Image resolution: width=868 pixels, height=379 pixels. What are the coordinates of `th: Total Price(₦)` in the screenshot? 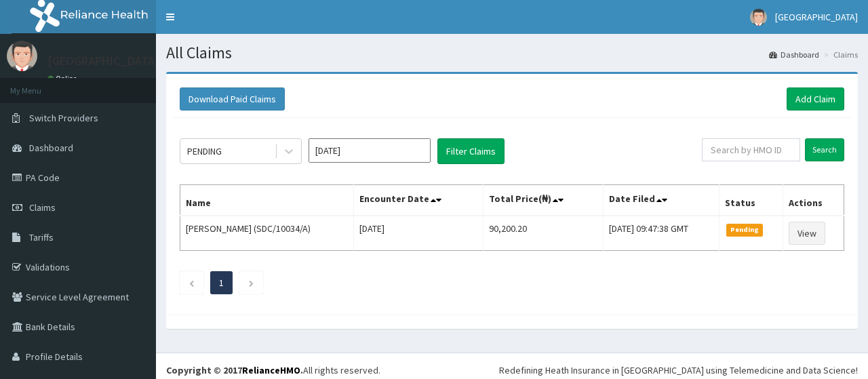 It's located at (543, 201).